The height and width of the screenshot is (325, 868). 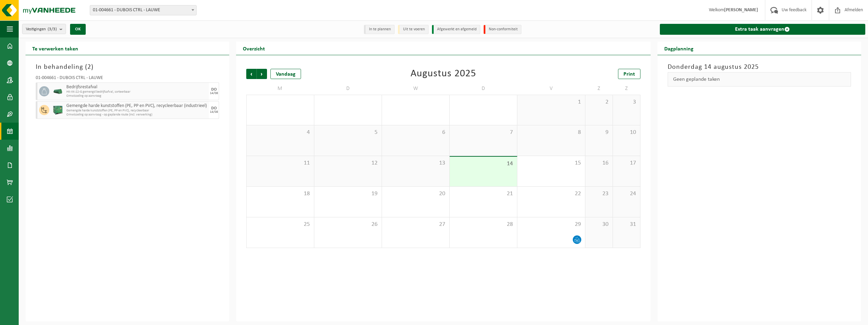 I want to click on span: 9, so click(x=599, y=133).